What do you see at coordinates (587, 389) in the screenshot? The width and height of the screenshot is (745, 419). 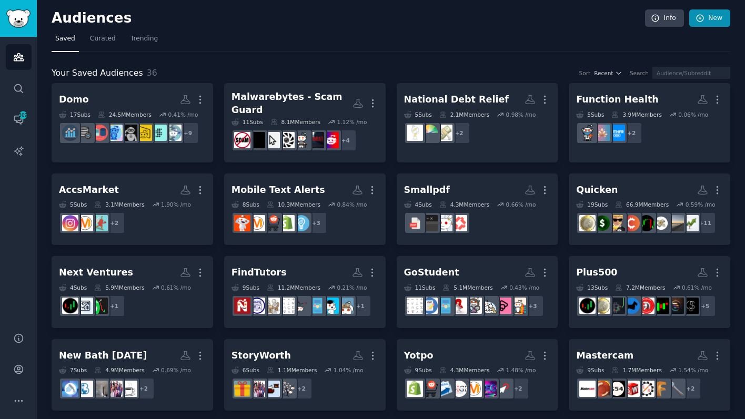 I see `img: mastercam` at bounding box center [587, 389].